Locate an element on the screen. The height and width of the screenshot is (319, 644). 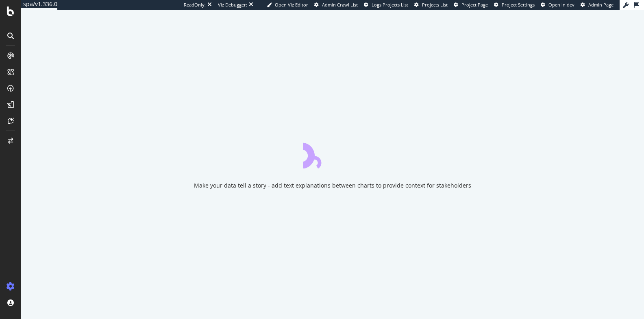
div: ReadOnly: is located at coordinates (195, 5).